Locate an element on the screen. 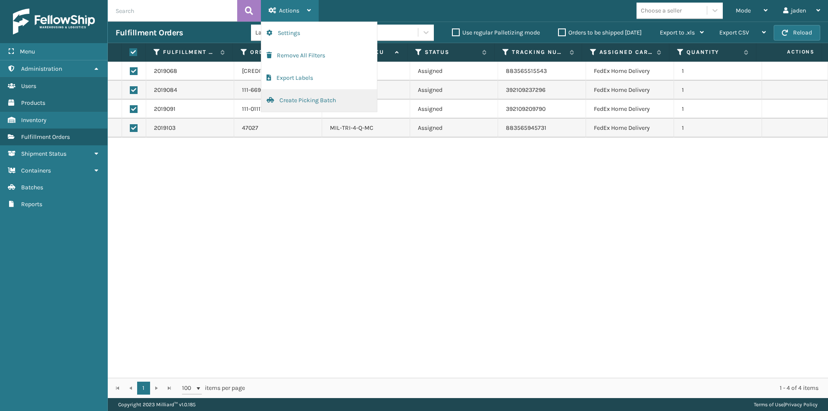  span: Inventory is located at coordinates (34, 120).